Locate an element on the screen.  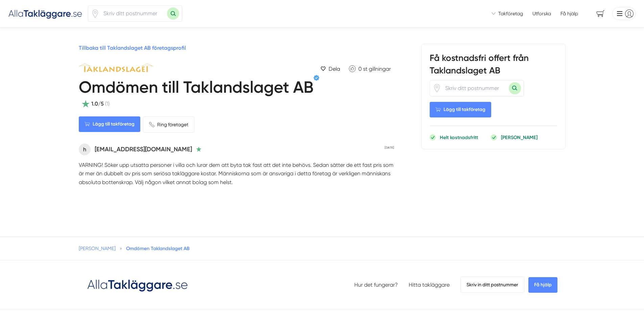
span: h is located at coordinates (84, 149).